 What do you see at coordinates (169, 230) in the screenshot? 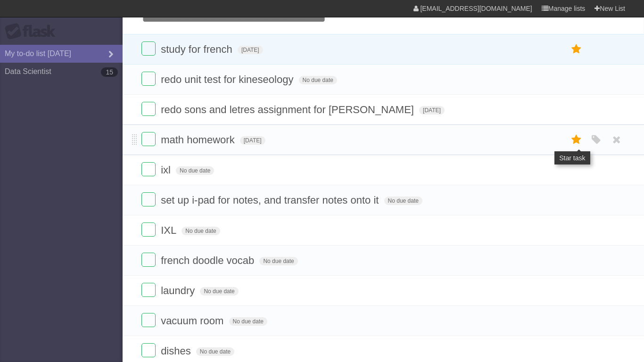
I see `span: IXL` at bounding box center [169, 230].